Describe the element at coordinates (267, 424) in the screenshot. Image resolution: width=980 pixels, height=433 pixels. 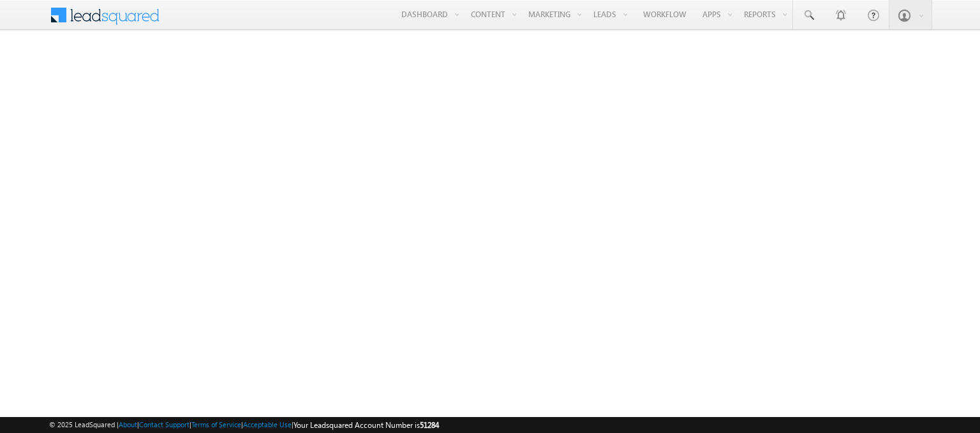
I see `a: Acceptable Use` at that location.